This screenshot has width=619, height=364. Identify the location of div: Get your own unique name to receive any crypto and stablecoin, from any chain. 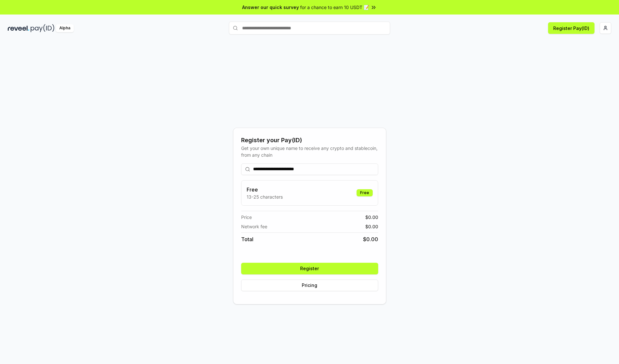
(310, 151).